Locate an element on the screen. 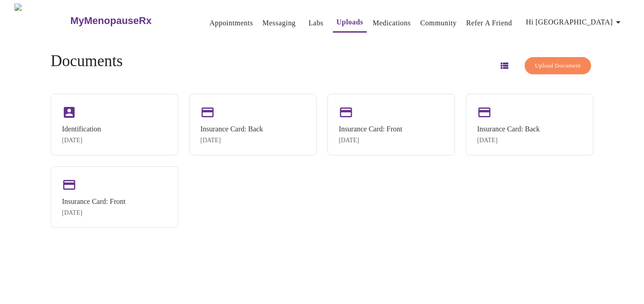 This screenshot has width=644, height=304. a: Labs is located at coordinates (316, 23).